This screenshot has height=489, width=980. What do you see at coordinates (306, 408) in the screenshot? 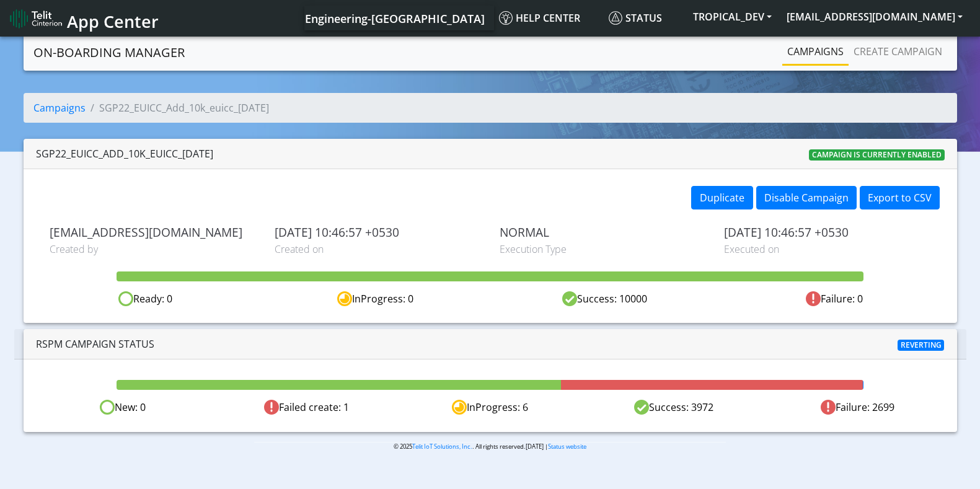
I see `div: Failed create: 1` at bounding box center [306, 408].